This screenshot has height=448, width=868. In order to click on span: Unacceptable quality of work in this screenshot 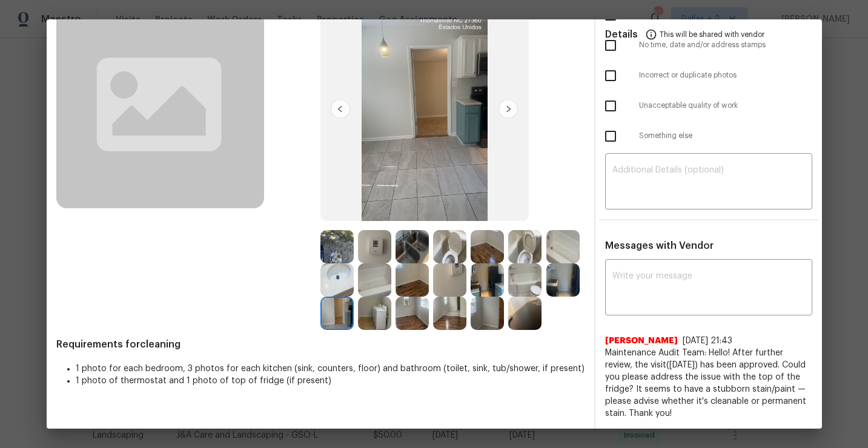, I will do `click(726, 106)`.